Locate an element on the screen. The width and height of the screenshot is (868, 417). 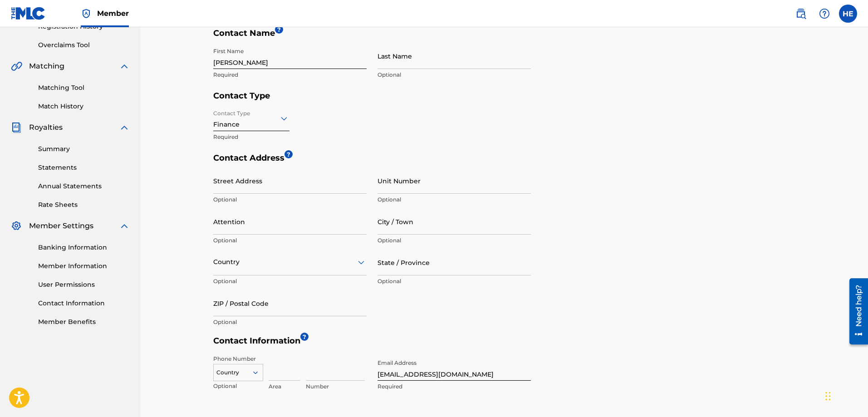
a: Member Benefits is located at coordinates (84, 322).